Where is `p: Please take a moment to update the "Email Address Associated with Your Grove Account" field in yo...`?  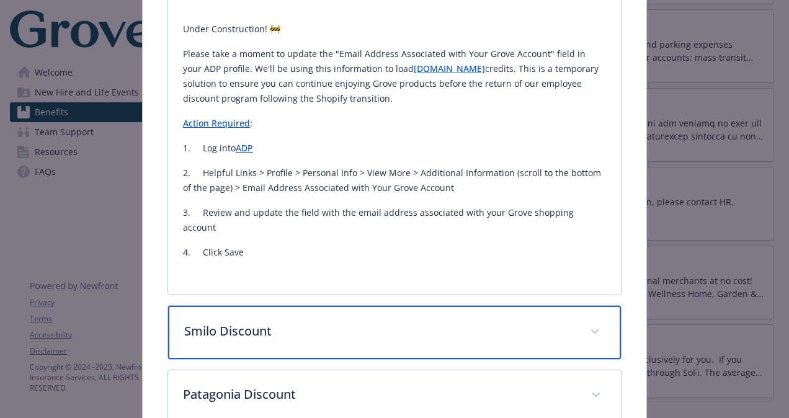
p: Please take a moment to update the "Email Address Associated with Your Grove Account" field in yo... is located at coordinates (394, 76).